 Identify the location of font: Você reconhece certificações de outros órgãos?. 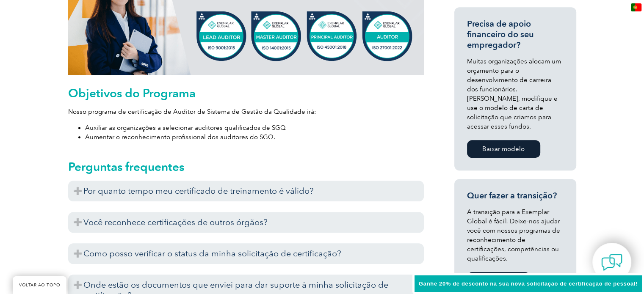
(175, 222).